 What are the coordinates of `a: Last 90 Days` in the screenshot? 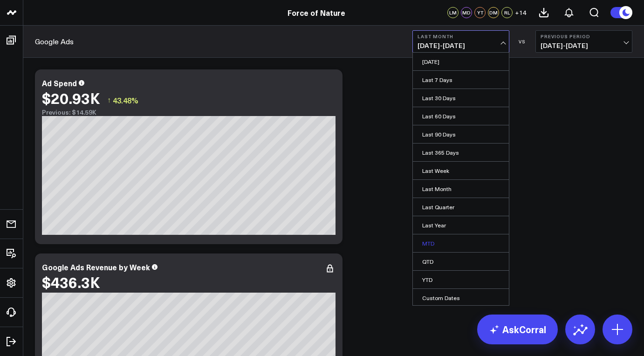 It's located at (460, 134).